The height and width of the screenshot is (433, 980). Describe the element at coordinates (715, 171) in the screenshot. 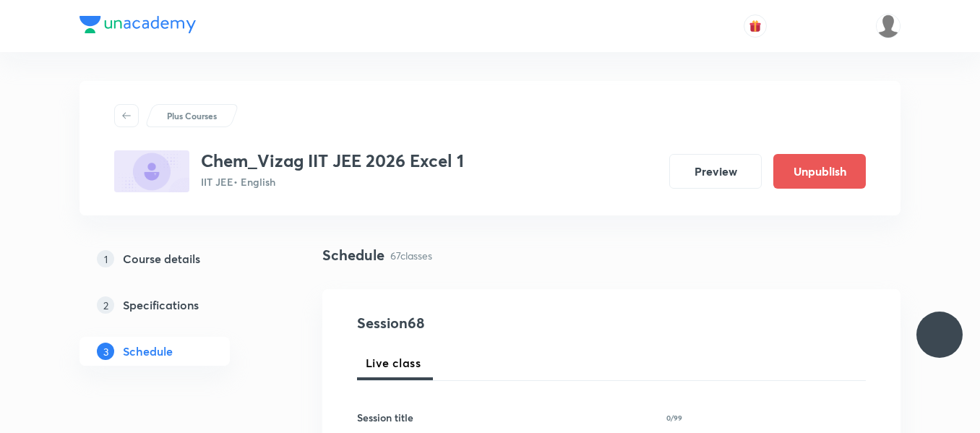

I see `button: Preview` at that location.